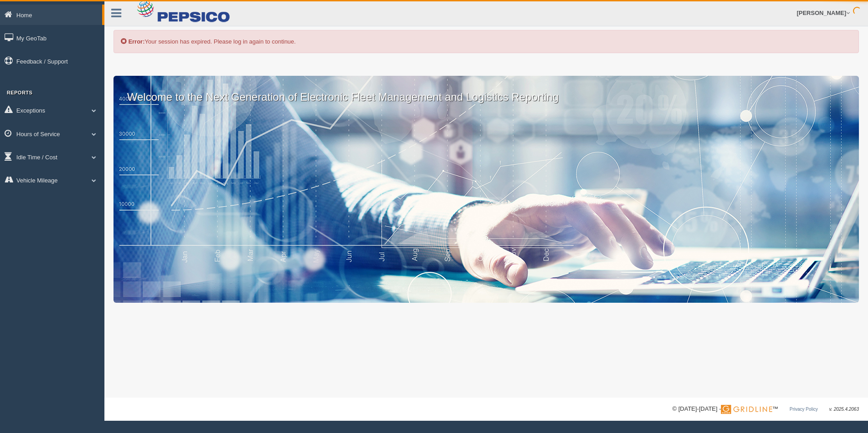 The width and height of the screenshot is (868, 433). What do you see at coordinates (747, 410) in the screenshot?
I see `img: Gridline` at bounding box center [747, 410].